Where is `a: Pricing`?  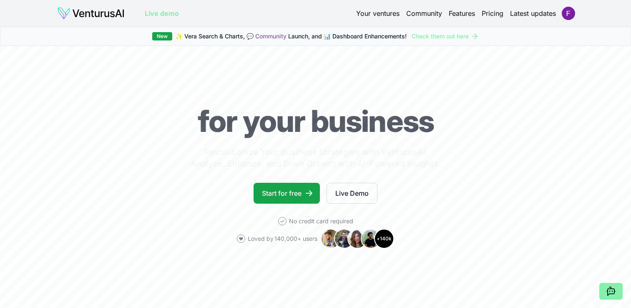
a: Pricing is located at coordinates (493, 13).